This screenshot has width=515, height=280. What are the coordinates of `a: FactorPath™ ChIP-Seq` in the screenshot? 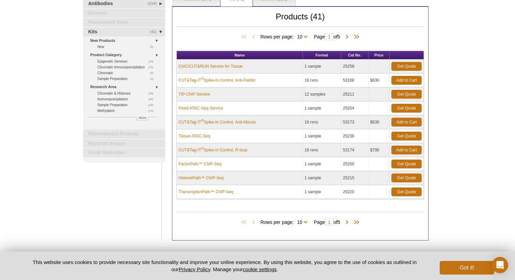 It's located at (200, 164).